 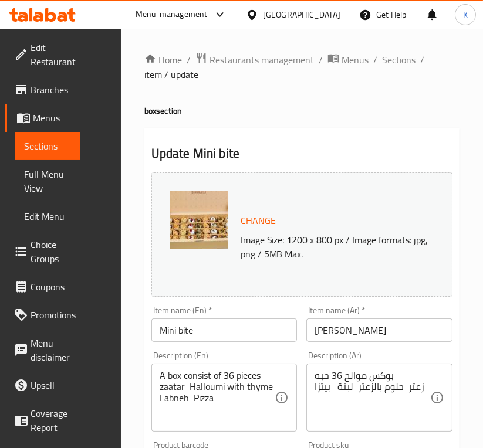 What do you see at coordinates (259, 221) in the screenshot?
I see `button: Change` at bounding box center [259, 221].